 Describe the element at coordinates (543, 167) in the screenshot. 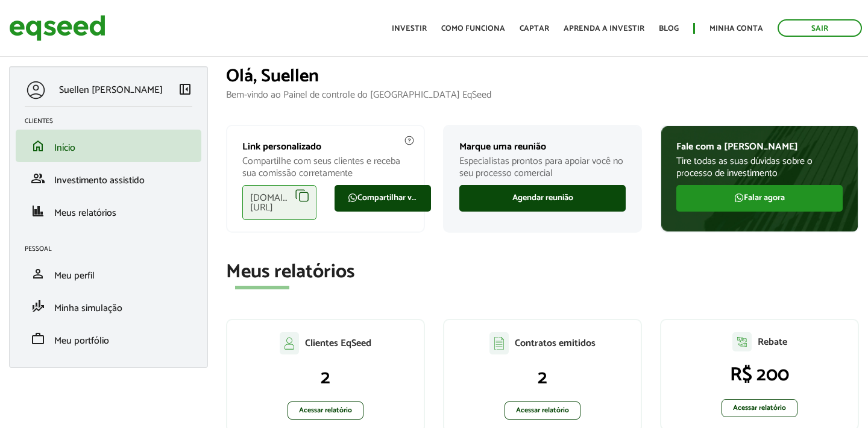

I see `p: Especialistas prontos para apoiar você no seu processo comercial` at that location.